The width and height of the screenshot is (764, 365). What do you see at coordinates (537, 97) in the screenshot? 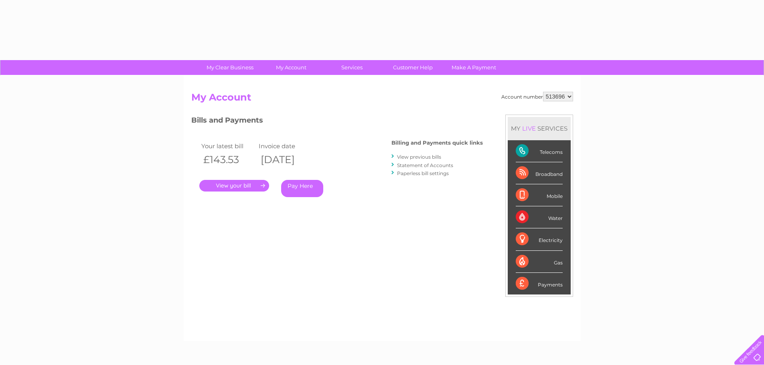
I see `div: Account number` at bounding box center [537, 97].